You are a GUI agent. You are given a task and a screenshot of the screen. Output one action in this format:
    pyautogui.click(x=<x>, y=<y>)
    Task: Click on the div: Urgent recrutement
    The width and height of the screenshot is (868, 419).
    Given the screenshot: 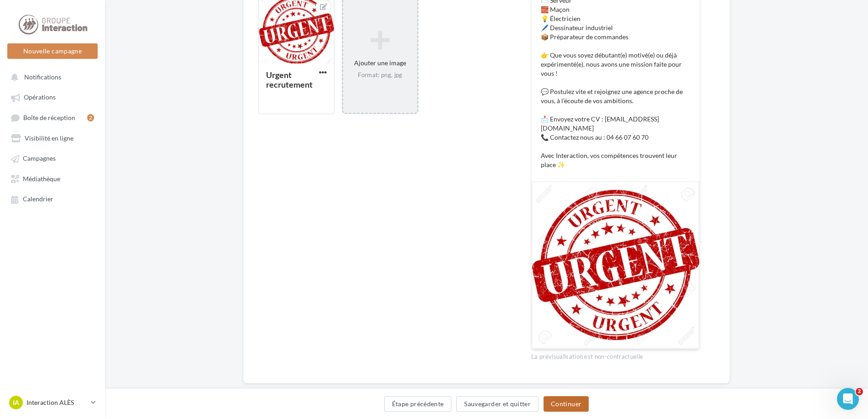 What is the action you would take?
    pyautogui.click(x=289, y=79)
    